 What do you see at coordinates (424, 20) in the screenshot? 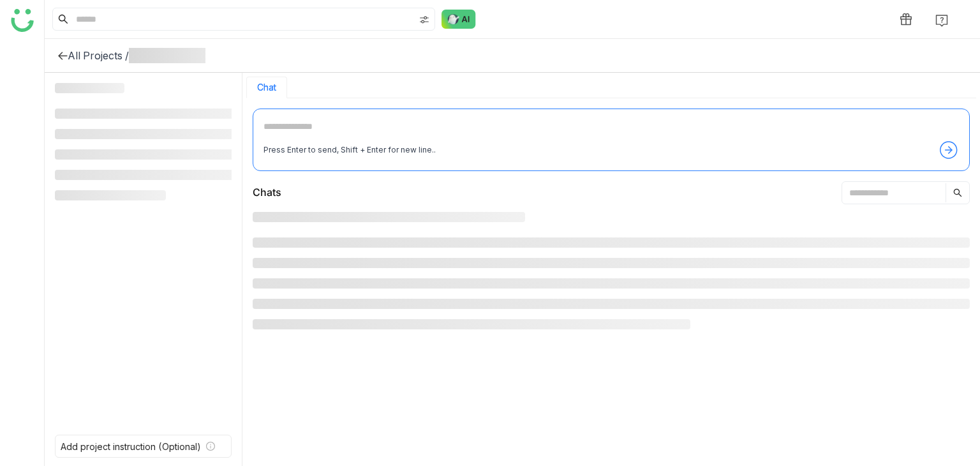
I see `img: search-type.svg` at bounding box center [424, 20].